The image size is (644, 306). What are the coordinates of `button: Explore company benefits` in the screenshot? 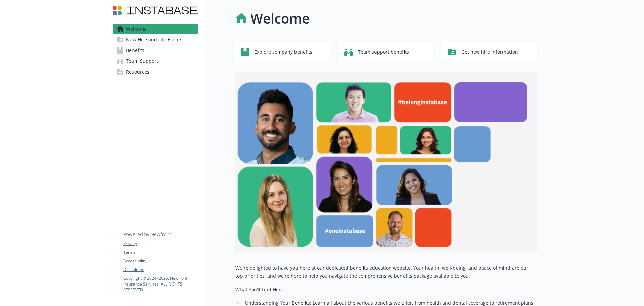 It's located at (283, 52).